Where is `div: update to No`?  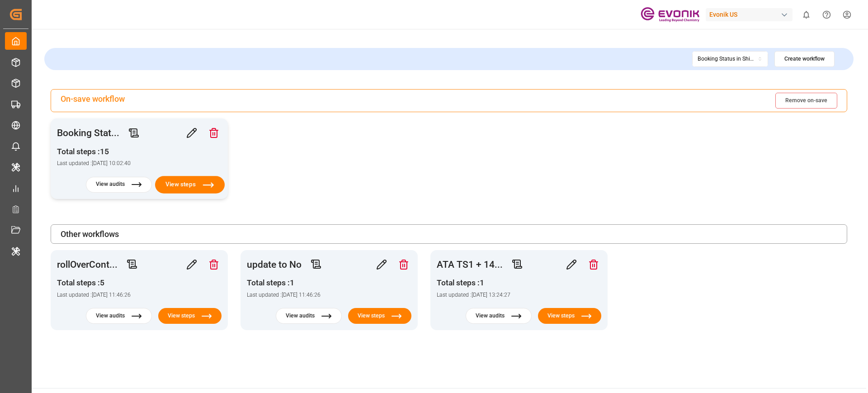
div: update to No is located at coordinates (274, 265).